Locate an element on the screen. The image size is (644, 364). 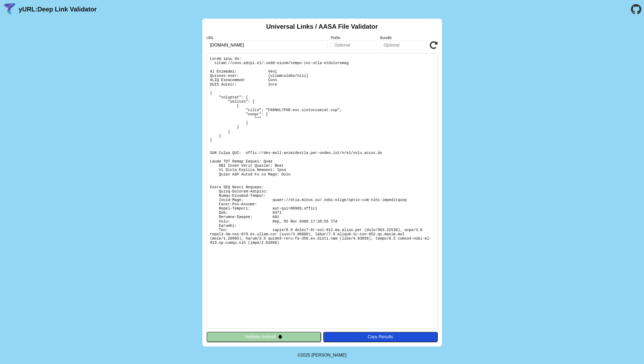
h2: Universal Links / AASA File Validator is located at coordinates (322, 27).